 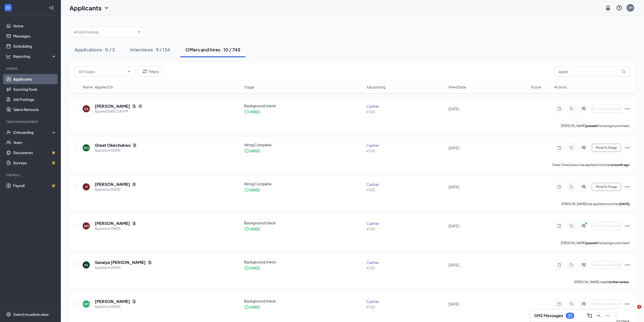 What do you see at coordinates (35, 99) in the screenshot?
I see `a: Job Postings` at bounding box center [35, 99].